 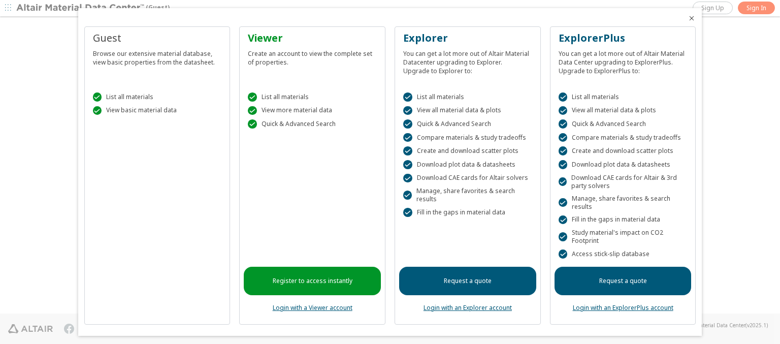 I want to click on div: Access stick-slip database, so click(x=623, y=254).